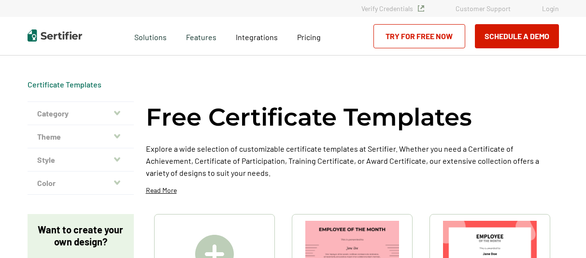  Describe the element at coordinates (550, 8) in the screenshot. I see `a: Login` at that location.